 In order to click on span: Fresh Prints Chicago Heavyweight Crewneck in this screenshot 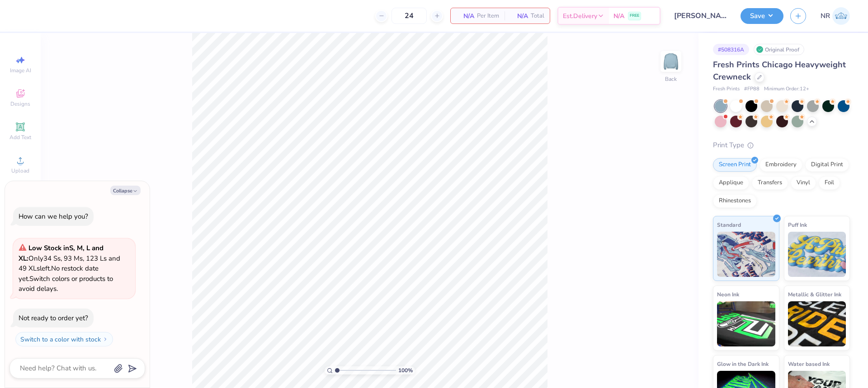, I will do `click(779, 71)`.